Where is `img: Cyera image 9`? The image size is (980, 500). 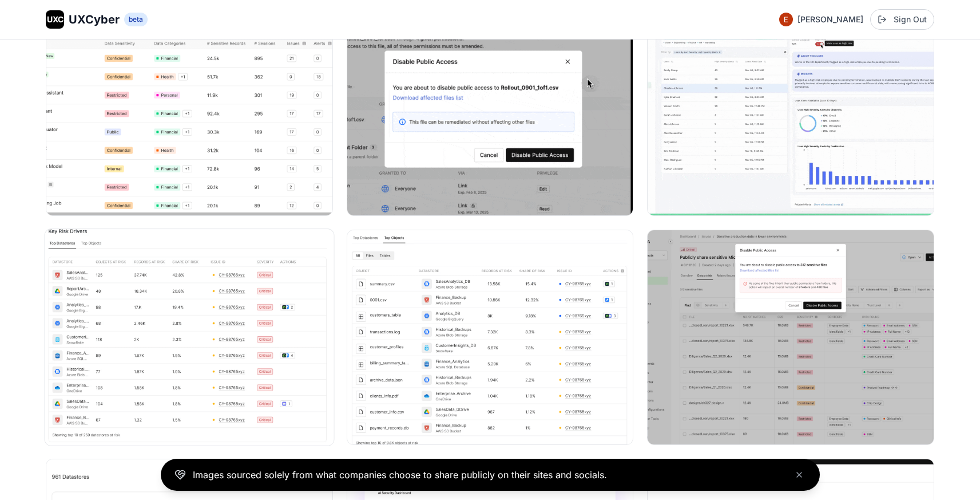
img: Cyera image 9 is located at coordinates (791, 337).